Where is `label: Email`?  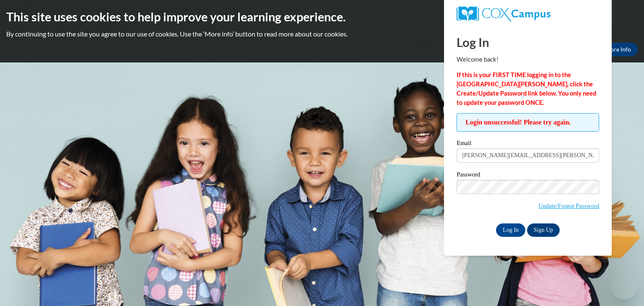 label: Email is located at coordinates (528, 144).